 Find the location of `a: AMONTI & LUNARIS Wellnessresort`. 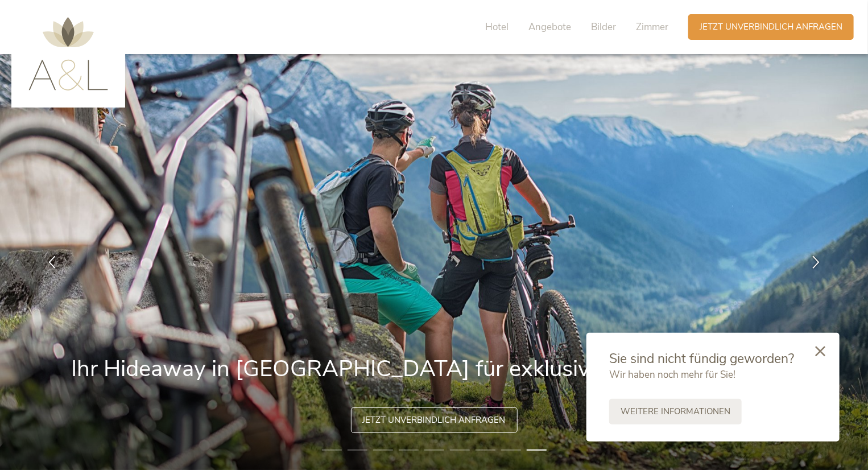

a: AMONTI & LUNARIS Wellnessresort is located at coordinates (68, 54).